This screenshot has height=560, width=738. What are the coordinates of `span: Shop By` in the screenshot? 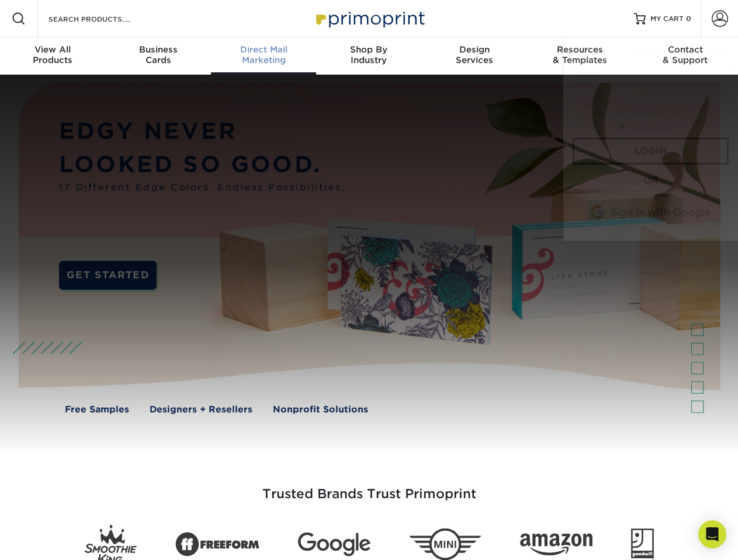 It's located at (369, 49).